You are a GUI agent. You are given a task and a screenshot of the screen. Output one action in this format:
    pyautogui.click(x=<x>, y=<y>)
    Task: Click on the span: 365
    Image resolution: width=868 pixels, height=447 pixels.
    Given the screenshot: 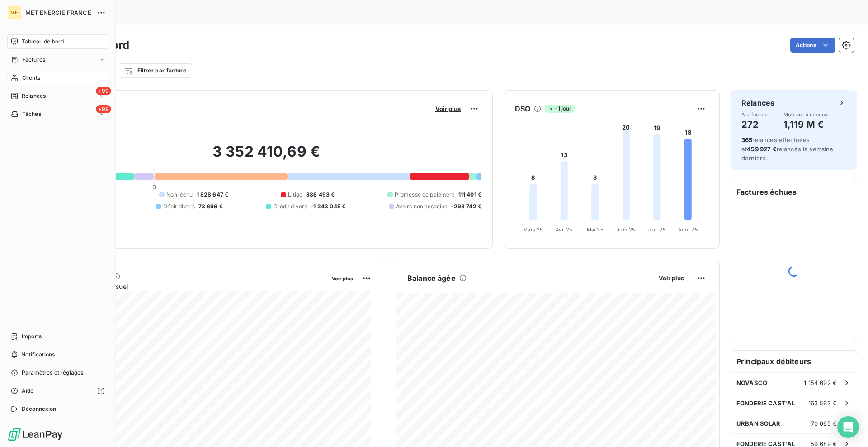 What is the action you would take?
    pyautogui.click(x=747, y=140)
    